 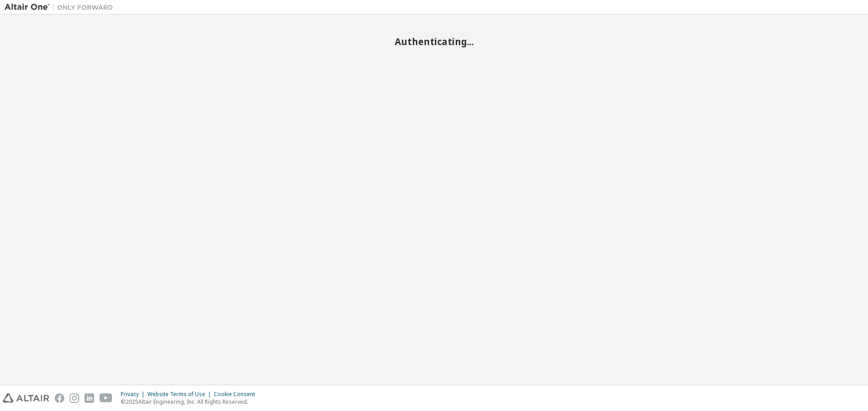 I want to click on div: Privacy, so click(x=134, y=394).